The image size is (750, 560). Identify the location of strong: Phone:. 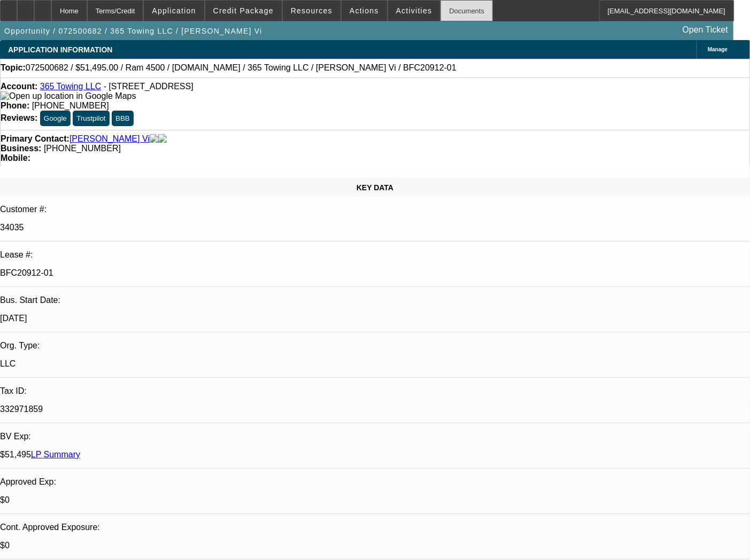
(15, 105).